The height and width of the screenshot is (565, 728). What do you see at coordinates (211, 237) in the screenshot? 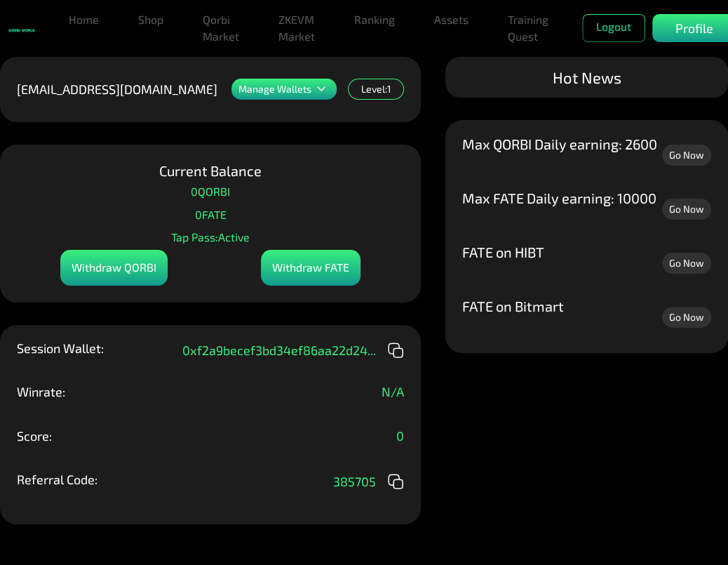
I see `p: Tap Pass: Active` at bounding box center [211, 237].